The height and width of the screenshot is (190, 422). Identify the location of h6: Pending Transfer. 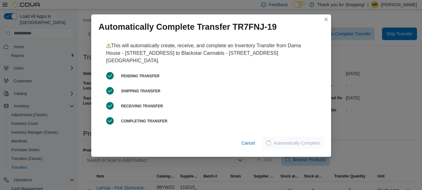
(219, 76).